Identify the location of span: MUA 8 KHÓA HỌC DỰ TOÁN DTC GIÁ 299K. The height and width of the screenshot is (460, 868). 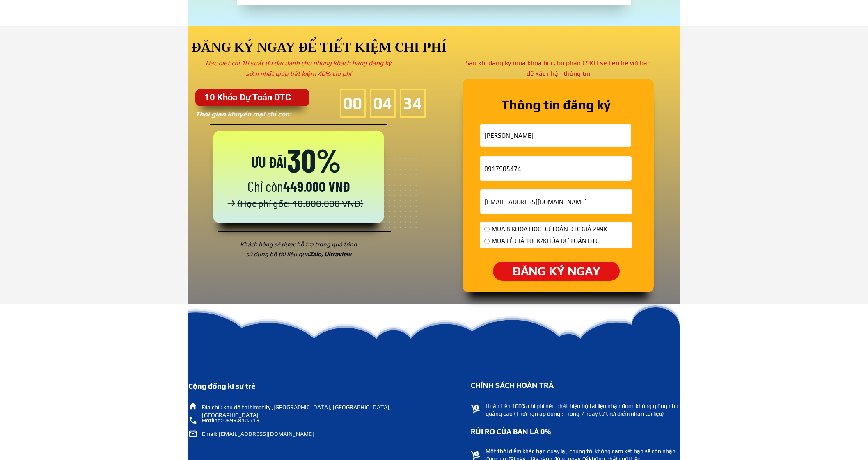
(550, 230).